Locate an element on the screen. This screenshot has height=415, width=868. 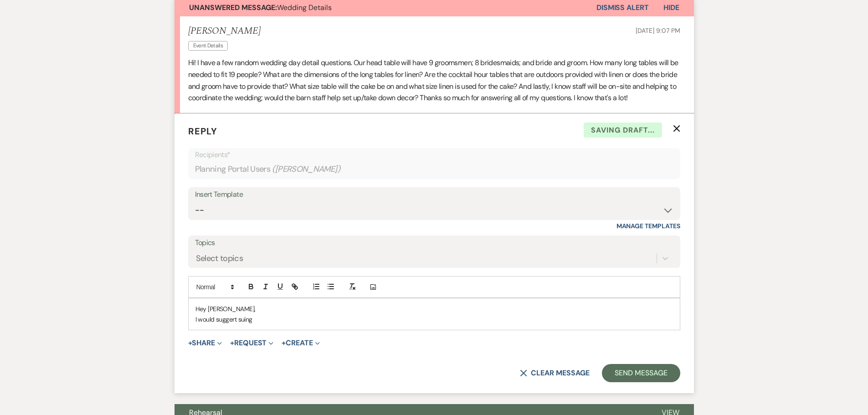
p: I would suggert suing is located at coordinates (434, 320).